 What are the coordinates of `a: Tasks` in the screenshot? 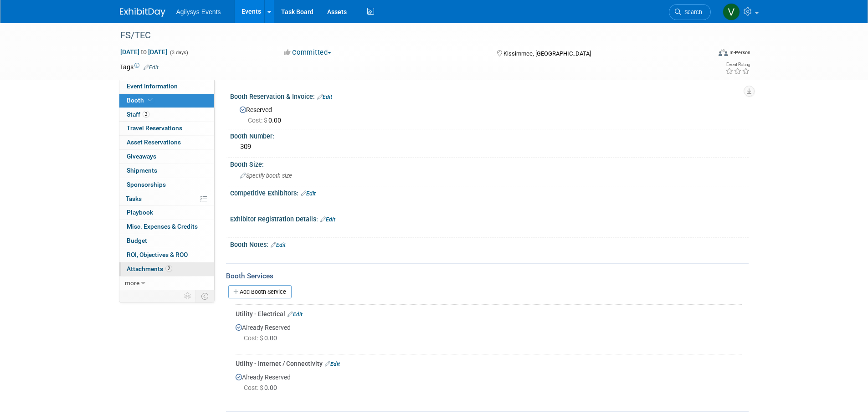 It's located at (167, 199).